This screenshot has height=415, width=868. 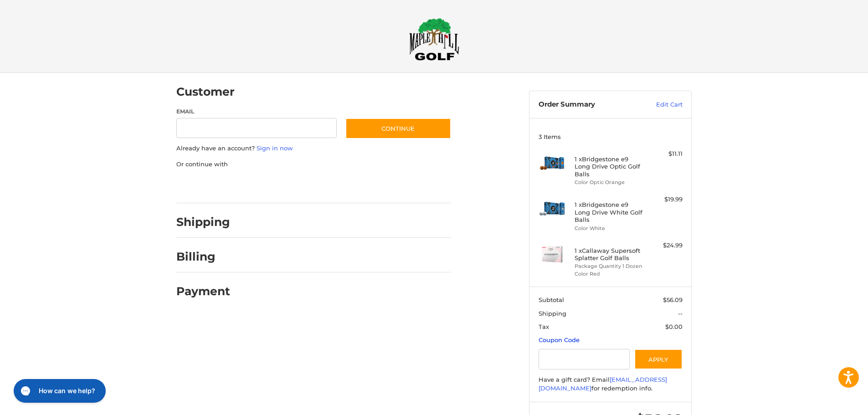 What do you see at coordinates (664, 246) in the screenshot?
I see `div: $24.99` at bounding box center [664, 246].